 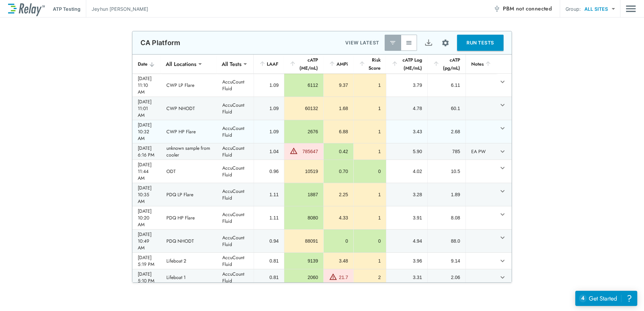 What do you see at coordinates (269, 218) in the screenshot?
I see `div: 1.11` at bounding box center [269, 218].